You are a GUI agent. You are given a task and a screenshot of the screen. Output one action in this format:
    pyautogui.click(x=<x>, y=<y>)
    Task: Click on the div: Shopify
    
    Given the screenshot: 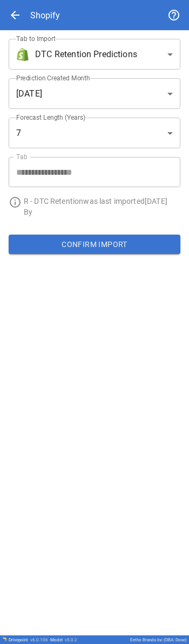 What is the action you would take?
    pyautogui.click(x=45, y=15)
    